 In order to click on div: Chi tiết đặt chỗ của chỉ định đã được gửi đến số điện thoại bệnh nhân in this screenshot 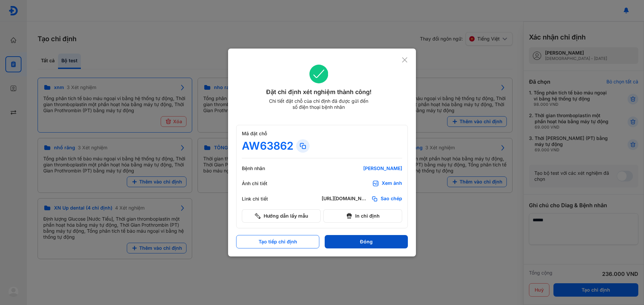, I will do `click(319, 104)`.